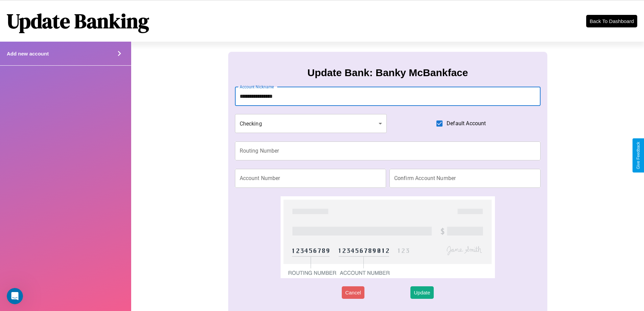 The height and width of the screenshot is (311, 644). Describe the element at coordinates (28, 53) in the screenshot. I see `h4: Add new account` at that location.